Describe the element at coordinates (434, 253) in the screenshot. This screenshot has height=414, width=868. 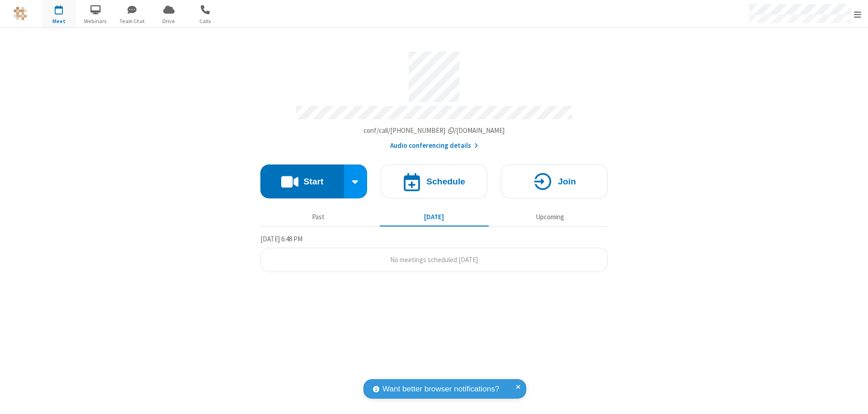
I see `section: Today's Meetings` at that location.